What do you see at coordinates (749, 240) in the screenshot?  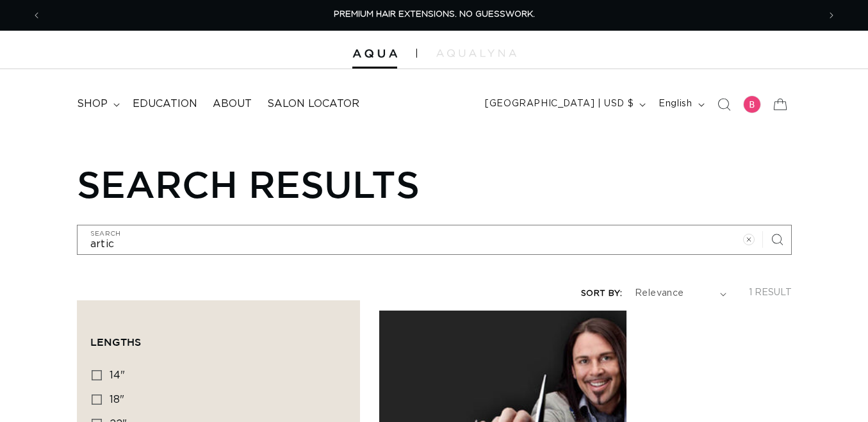 I see `button: Clear search term` at bounding box center [749, 240].